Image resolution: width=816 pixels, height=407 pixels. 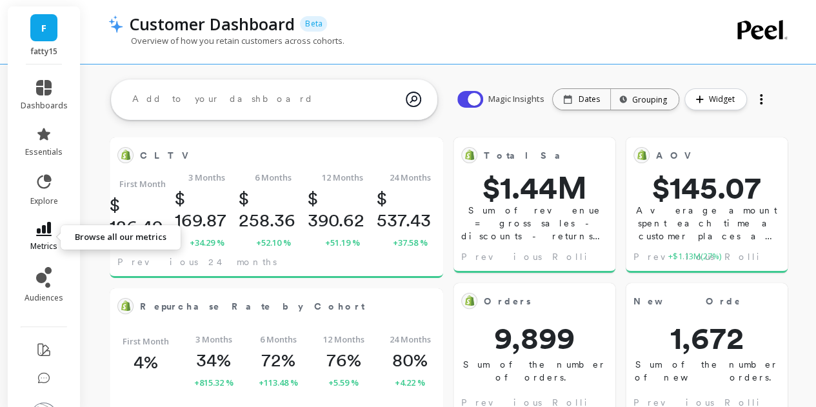 I want to click on p: 4%, so click(x=146, y=362).